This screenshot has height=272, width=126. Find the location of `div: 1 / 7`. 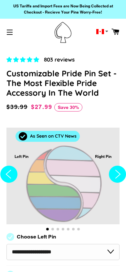

div: 1 / 7 is located at coordinates (63, 176).